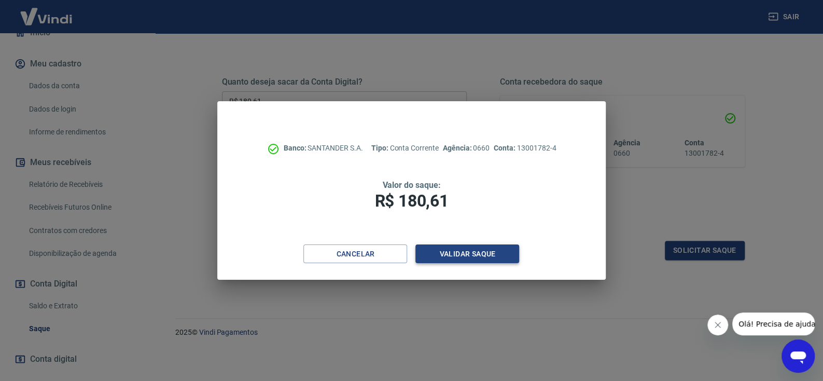 The height and width of the screenshot is (381, 823). I want to click on p: Conta Corrente, so click(405, 148).